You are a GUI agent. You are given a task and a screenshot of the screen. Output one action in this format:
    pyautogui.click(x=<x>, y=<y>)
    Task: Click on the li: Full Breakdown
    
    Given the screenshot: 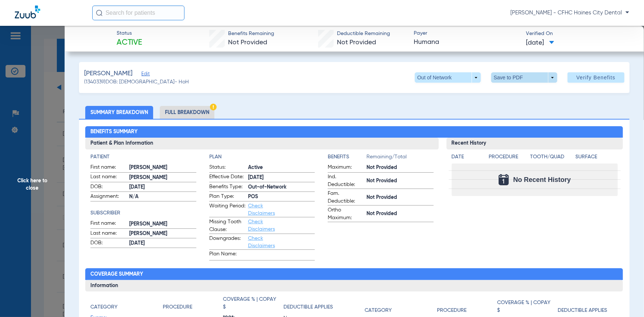 What is the action you would take?
    pyautogui.click(x=187, y=112)
    